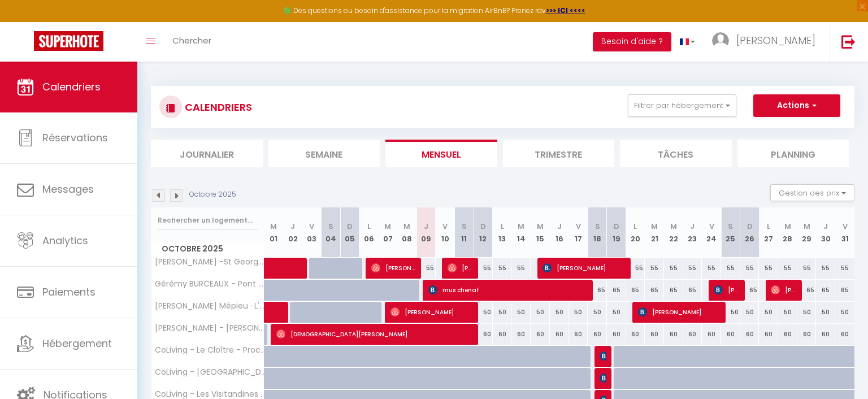 This screenshot has height=399, width=868. I want to click on button: Actions, so click(797, 106).